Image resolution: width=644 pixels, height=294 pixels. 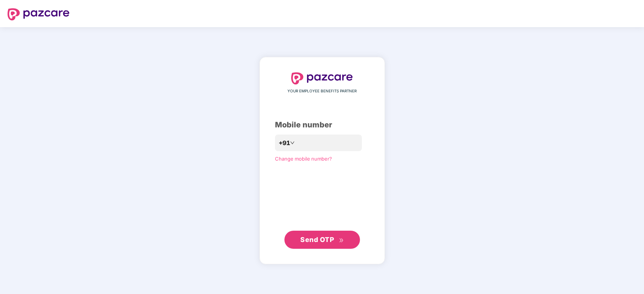 I want to click on span: down, so click(x=292, y=143).